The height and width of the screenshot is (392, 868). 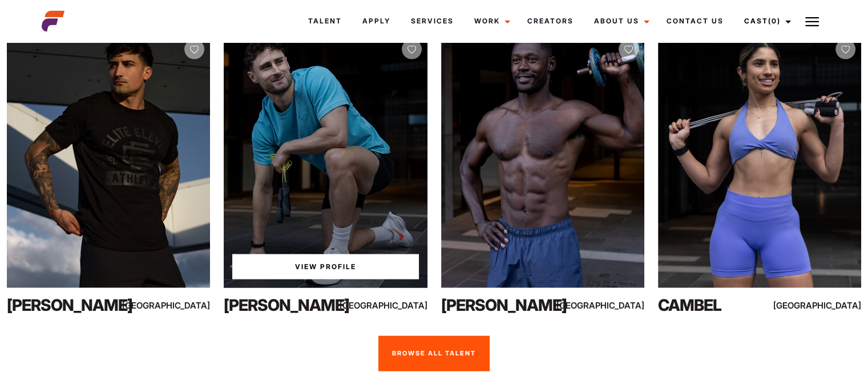 I want to click on a: About Us, so click(x=620, y=21).